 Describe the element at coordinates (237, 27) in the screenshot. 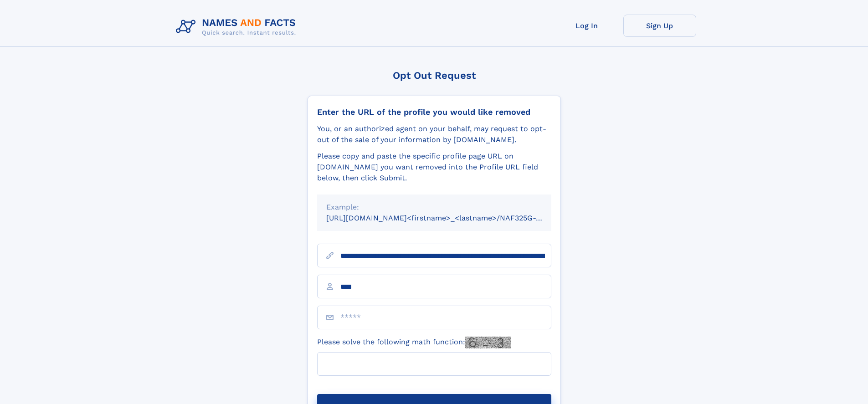

I see `img: Logo Names and Facts` at that location.